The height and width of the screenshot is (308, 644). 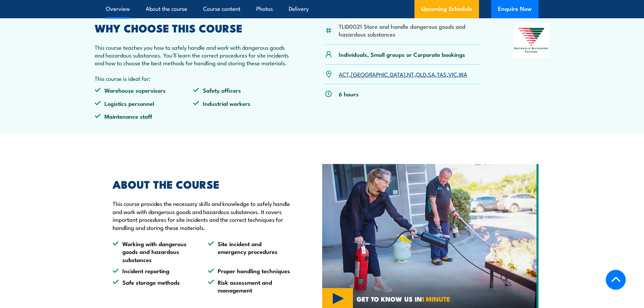 I want to click on h2: ABOUT THE COURSE, so click(x=202, y=184).